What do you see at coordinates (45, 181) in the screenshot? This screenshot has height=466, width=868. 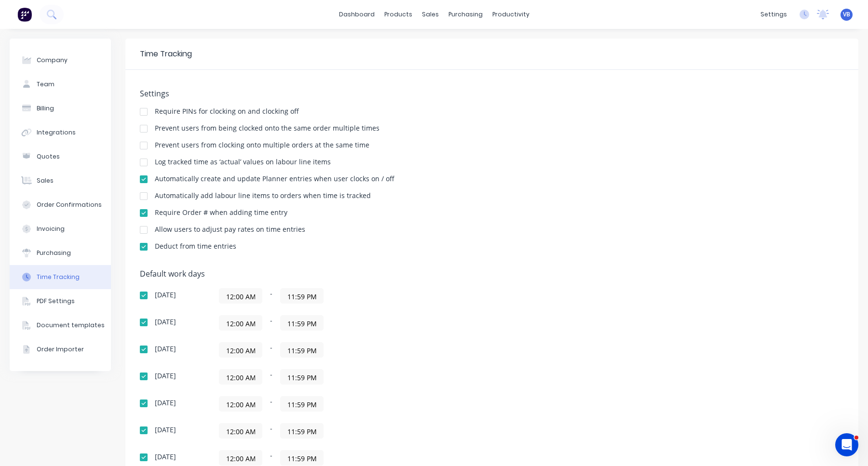 I see `div: Sales` at bounding box center [45, 181].